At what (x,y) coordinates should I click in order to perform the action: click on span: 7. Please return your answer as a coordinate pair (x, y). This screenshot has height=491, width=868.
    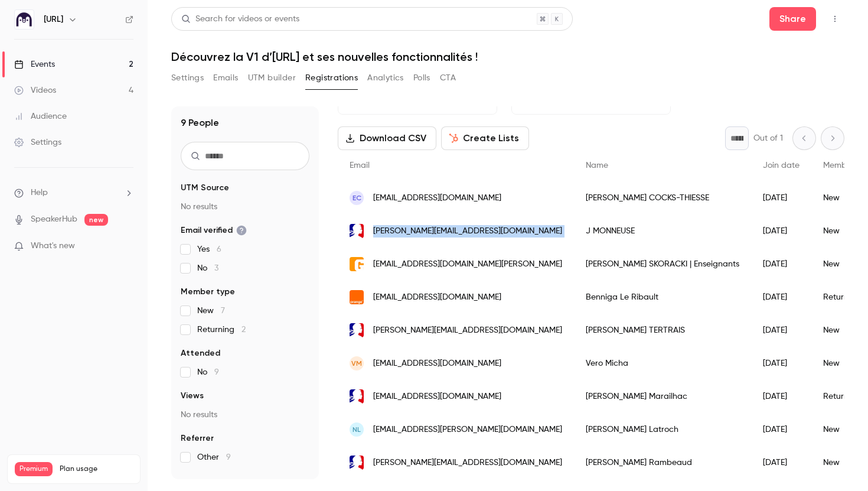
    Looking at the image, I should click on (222, 311).